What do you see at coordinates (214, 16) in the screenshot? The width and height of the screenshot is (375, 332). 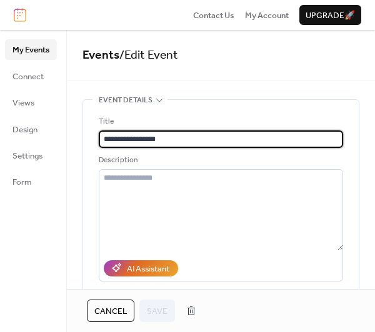 I see `span: Contact Us` at bounding box center [214, 16].